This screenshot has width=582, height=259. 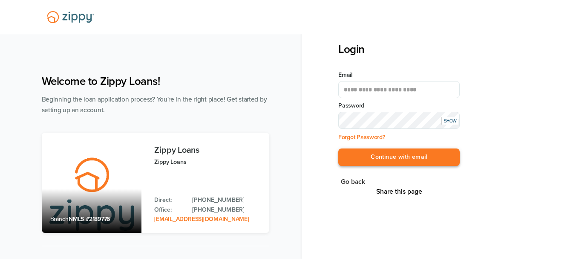 I want to click on a: Forgot Password?, so click(x=362, y=137).